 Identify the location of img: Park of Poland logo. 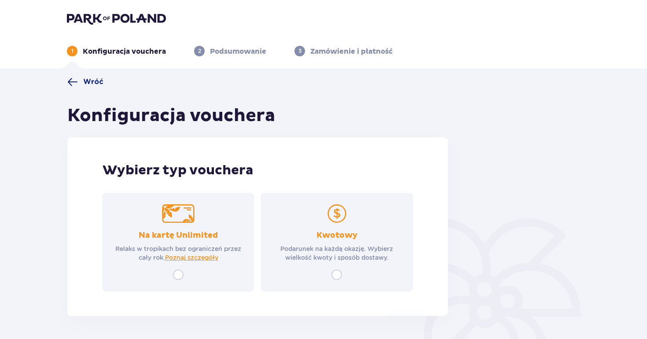
(116, 18).